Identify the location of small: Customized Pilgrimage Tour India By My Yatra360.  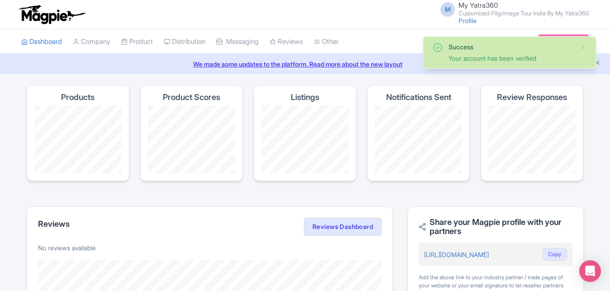
(524, 13).